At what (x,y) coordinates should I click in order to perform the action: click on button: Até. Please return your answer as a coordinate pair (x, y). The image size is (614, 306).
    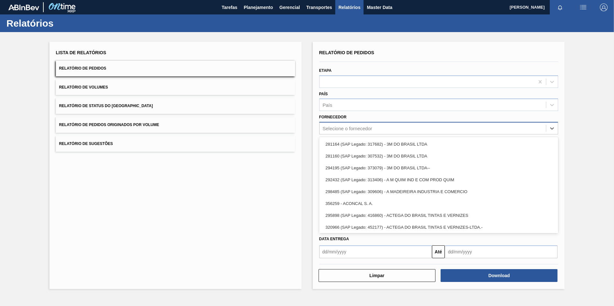
    Looking at the image, I should click on (439, 252).